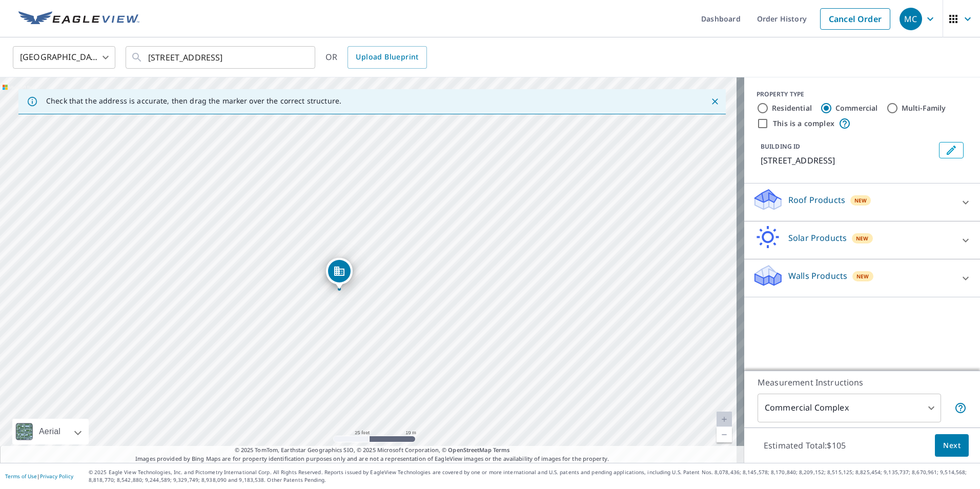 The image size is (980, 489). What do you see at coordinates (910, 19) in the screenshot?
I see `div: MC` at bounding box center [910, 19].